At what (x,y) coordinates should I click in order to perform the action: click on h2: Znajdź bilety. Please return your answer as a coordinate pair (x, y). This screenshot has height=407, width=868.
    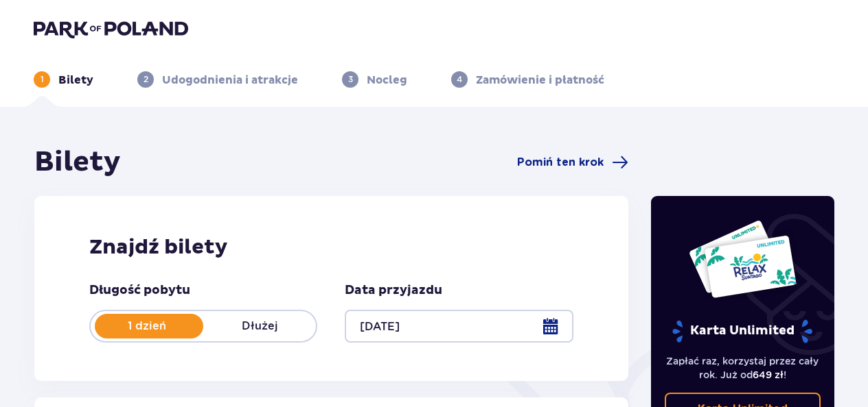
    Looking at the image, I should click on (331, 247).